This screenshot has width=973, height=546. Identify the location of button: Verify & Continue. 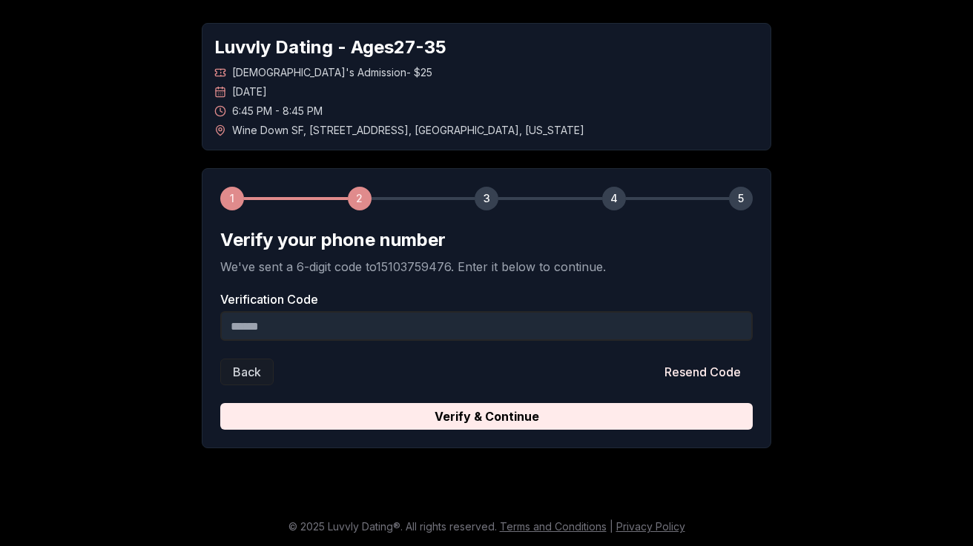
(486, 417).